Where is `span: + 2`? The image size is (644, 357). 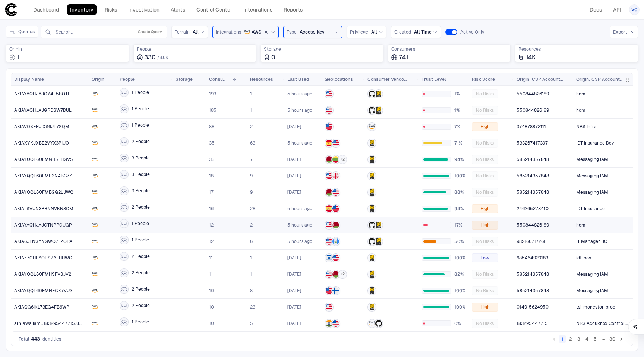
span: + 2 is located at coordinates (342, 274).